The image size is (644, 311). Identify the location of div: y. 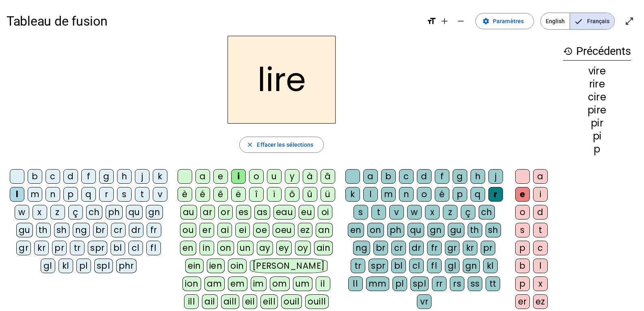
(292, 176).